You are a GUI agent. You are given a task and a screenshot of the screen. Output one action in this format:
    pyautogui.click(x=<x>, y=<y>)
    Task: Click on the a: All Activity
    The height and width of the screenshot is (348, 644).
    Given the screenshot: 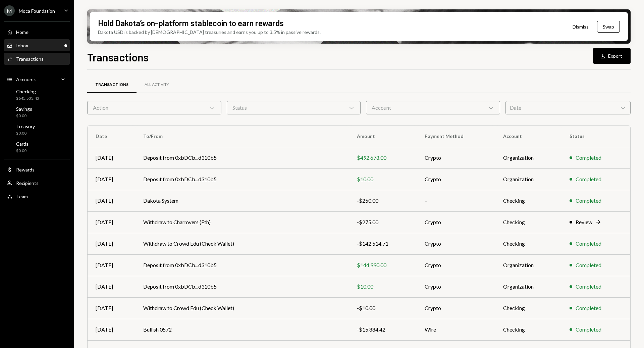 What is the action you would take?
    pyautogui.click(x=157, y=85)
    